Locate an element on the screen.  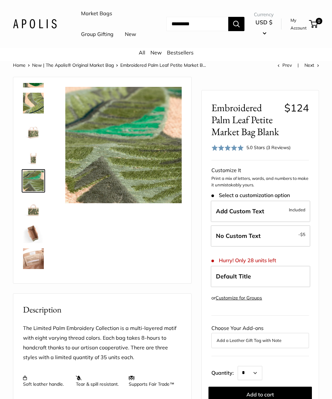
nav: Breadcrumb is located at coordinates (109, 65).